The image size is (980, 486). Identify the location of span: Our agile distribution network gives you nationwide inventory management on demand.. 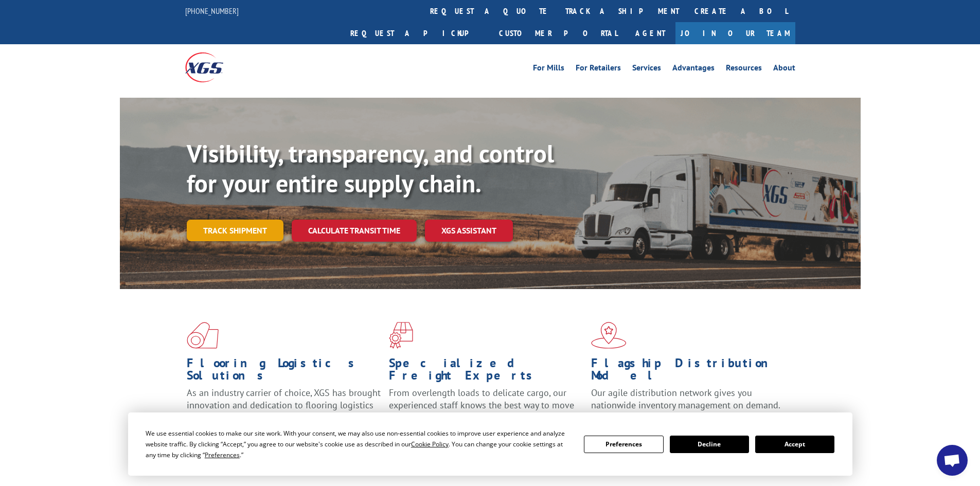
(686, 399).